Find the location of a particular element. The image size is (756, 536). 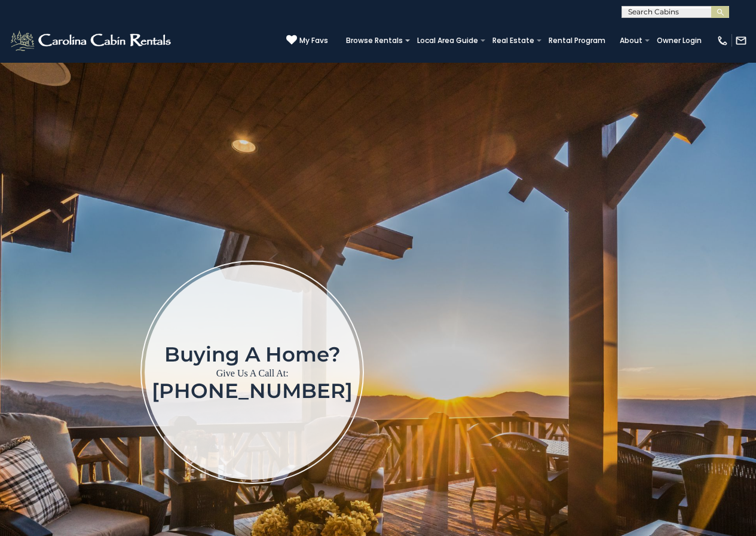

a: Local Area Guide is located at coordinates (448, 41).